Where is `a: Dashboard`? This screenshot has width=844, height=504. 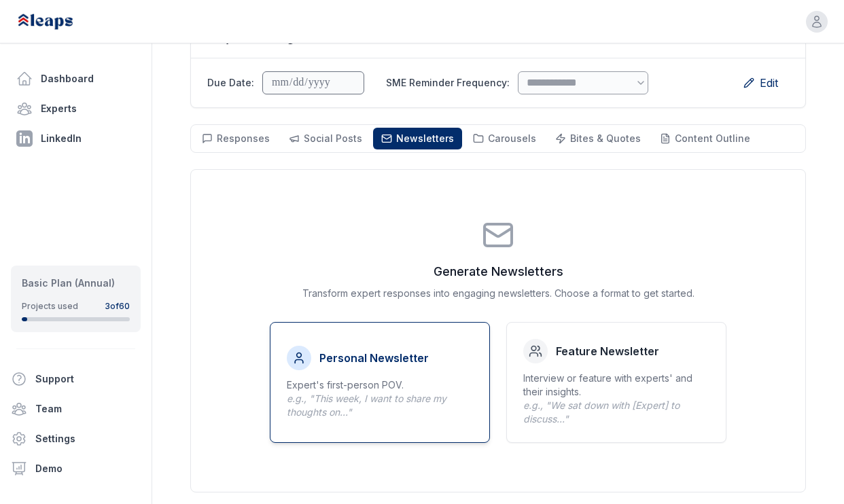
a: Dashboard is located at coordinates (76, 79).